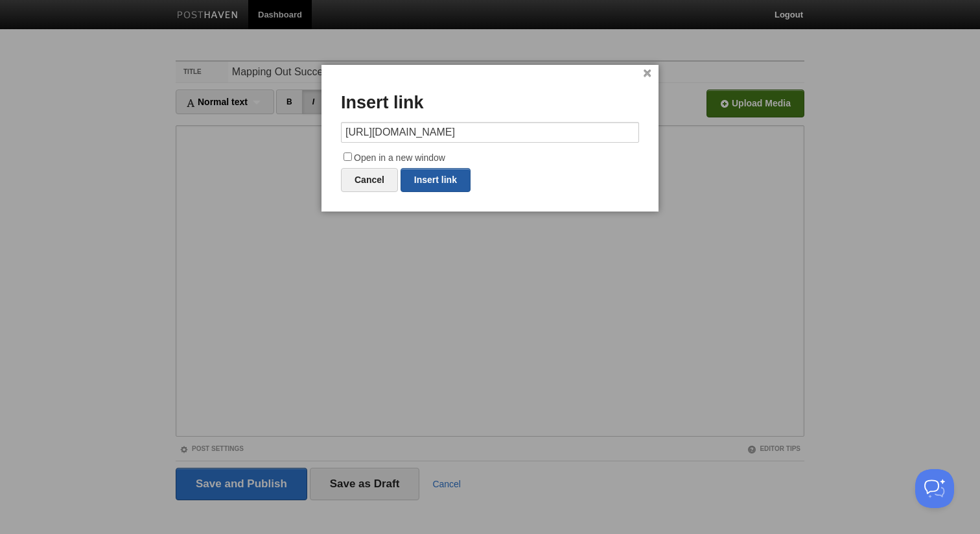 The image size is (980, 534). Describe the element at coordinates (490, 104) in the screenshot. I see `h3: Insert link` at that location.